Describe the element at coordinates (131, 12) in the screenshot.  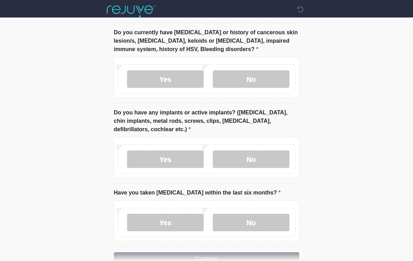
I see `img: Rejuve Clinics Logo` at that location.